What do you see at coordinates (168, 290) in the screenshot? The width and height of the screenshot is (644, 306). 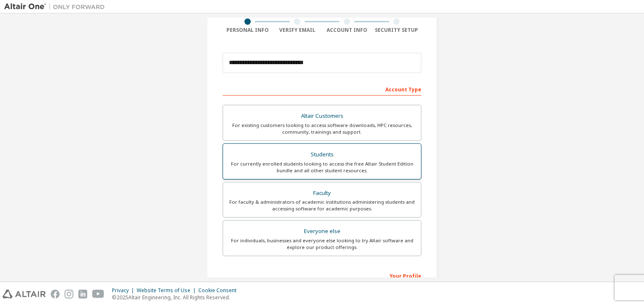 I see `div: Website Terms of Use` at bounding box center [168, 290].